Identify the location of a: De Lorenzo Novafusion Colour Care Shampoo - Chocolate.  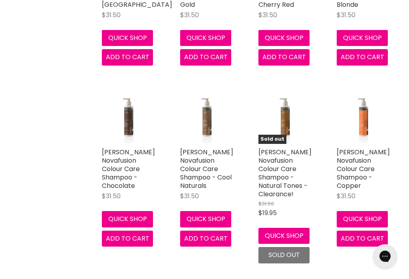
(129, 117).